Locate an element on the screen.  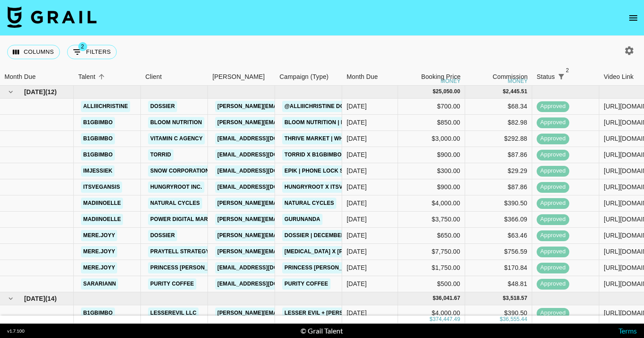
a: Epik | Phone Lock Screen is located at coordinates (323, 171).